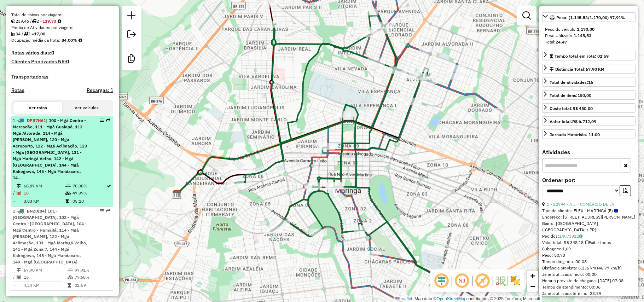 The image size is (644, 302). Describe the element at coordinates (598, 243) in the screenshot. I see `span: Exibir todos` at that location.